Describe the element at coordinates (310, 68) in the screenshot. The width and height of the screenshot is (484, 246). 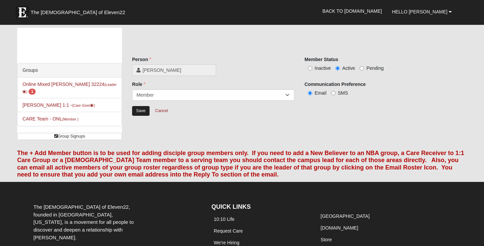
I see `input: Inactive` at that location.